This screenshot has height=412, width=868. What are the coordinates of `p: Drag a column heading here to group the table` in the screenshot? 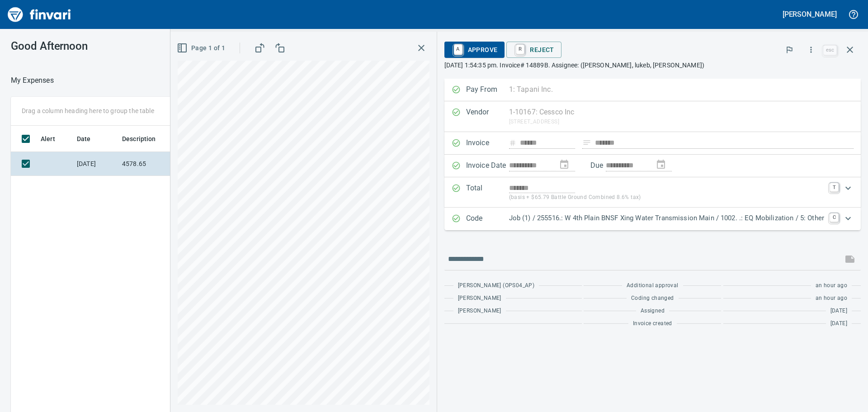 It's located at (88, 111).